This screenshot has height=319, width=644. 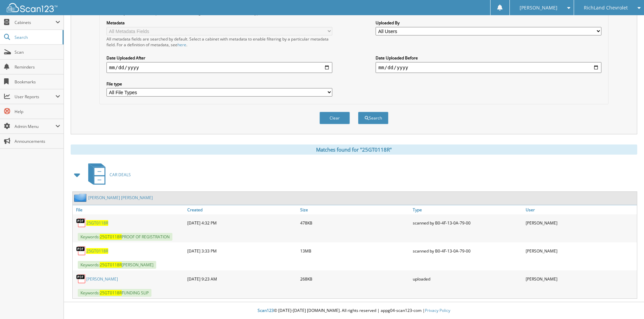 I want to click on span: Scan, so click(x=37, y=52).